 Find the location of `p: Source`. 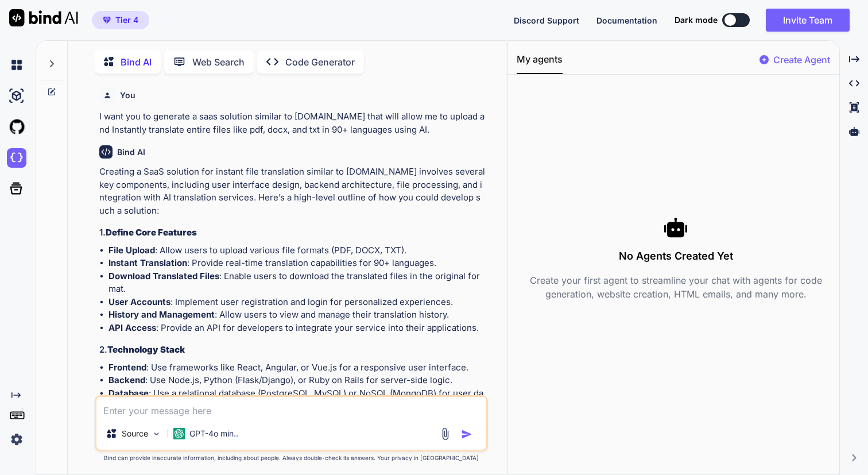

p: Source is located at coordinates (135, 434).